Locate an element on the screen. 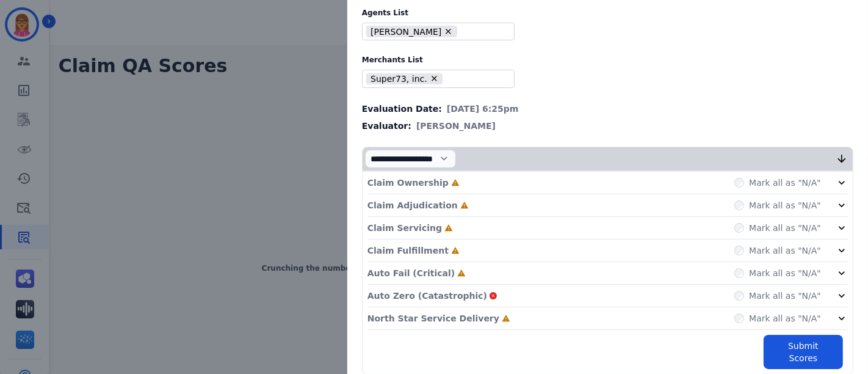  label: Merchants List is located at coordinates (607, 60).